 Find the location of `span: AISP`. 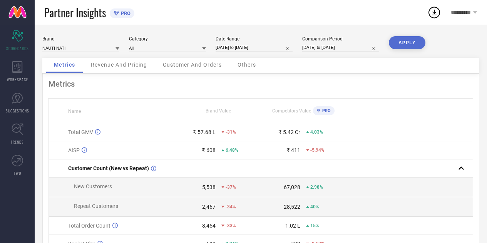

span: AISP is located at coordinates (74, 150).